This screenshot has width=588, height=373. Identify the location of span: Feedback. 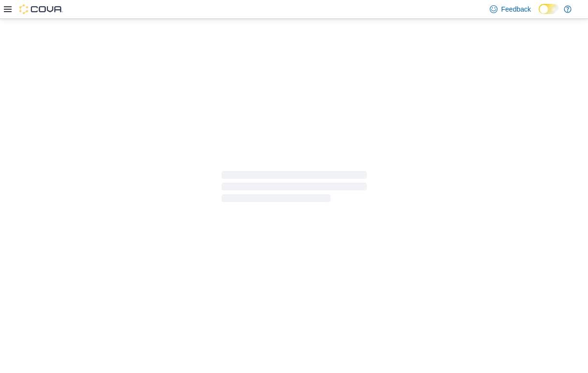
(516, 9).